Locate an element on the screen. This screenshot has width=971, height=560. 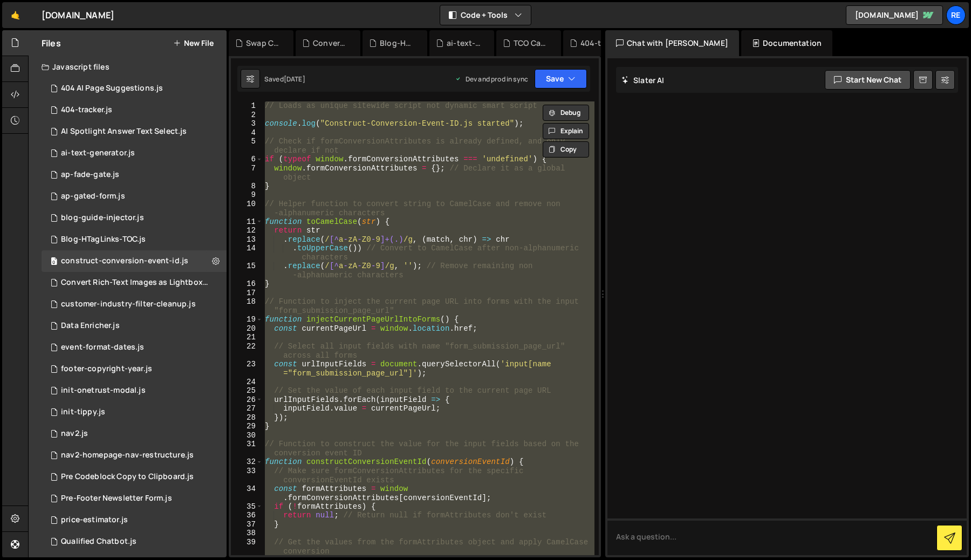
div: 3 is located at coordinates (247, 123).